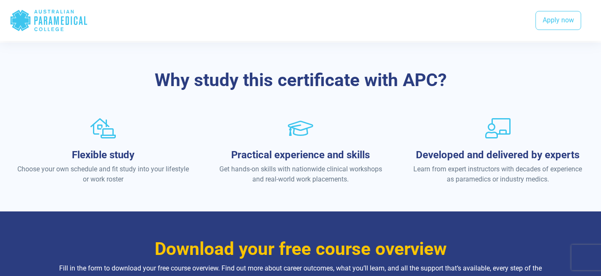 The image size is (601, 276). I want to click on h3: Download your free course overview, so click(300, 249).